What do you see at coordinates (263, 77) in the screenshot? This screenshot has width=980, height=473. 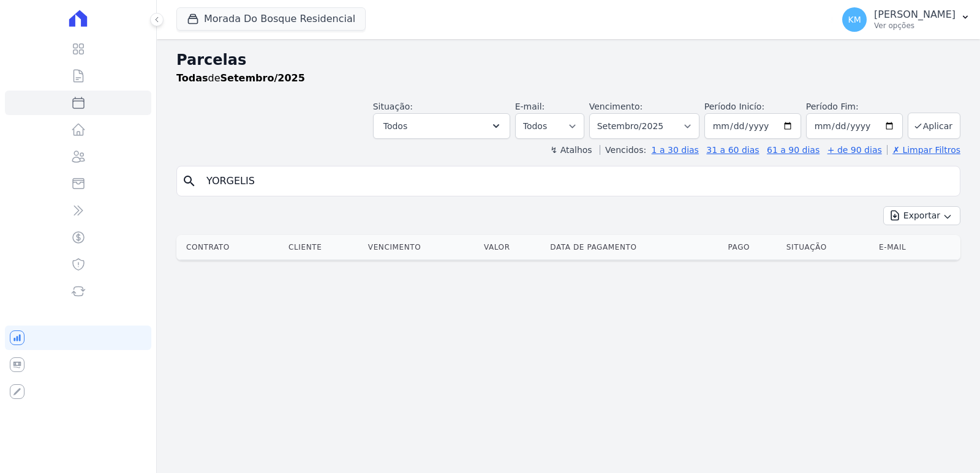 I see `strong: Setembro/2025` at bounding box center [263, 77].